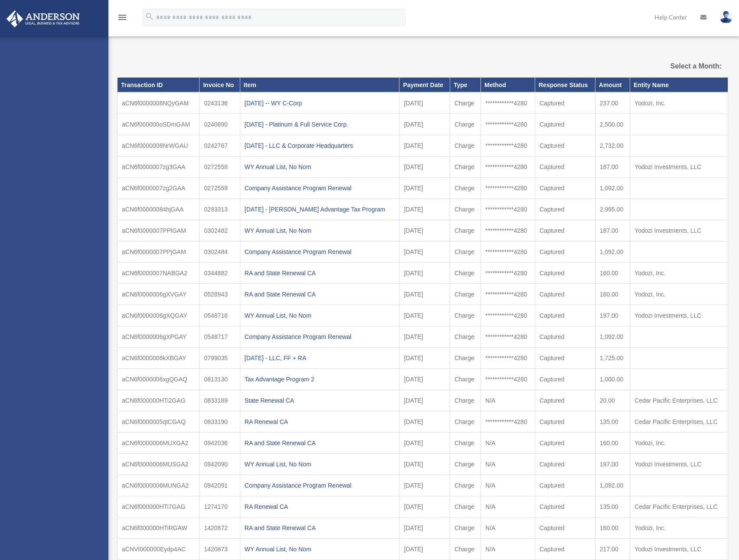 Image resolution: width=739 pixels, height=560 pixels. Describe the element at coordinates (219, 294) in the screenshot. I see `td: 0528943` at that location.